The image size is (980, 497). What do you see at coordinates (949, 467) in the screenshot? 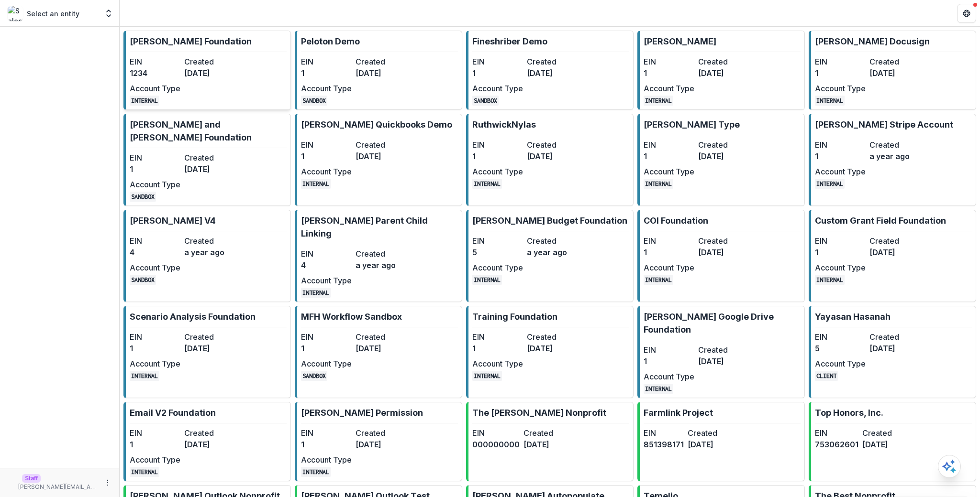
I see `button: Open AI Assistant` at bounding box center [949, 467].